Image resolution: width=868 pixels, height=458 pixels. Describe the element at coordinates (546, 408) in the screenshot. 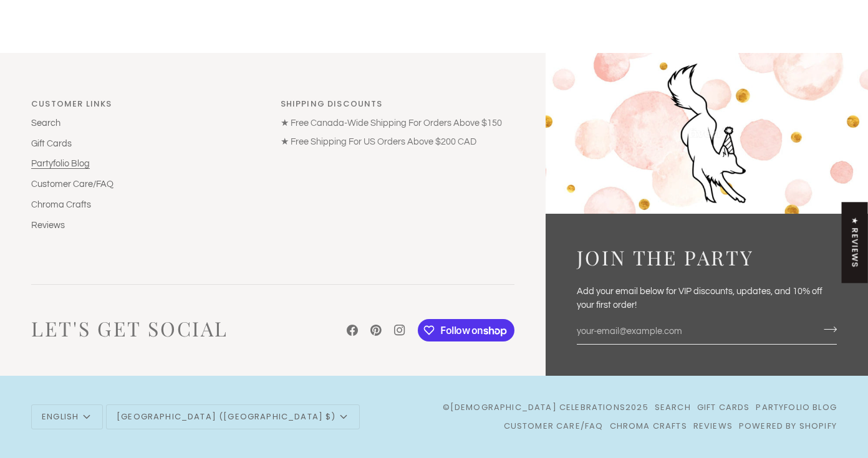

I see `span: © 2025` at that location.